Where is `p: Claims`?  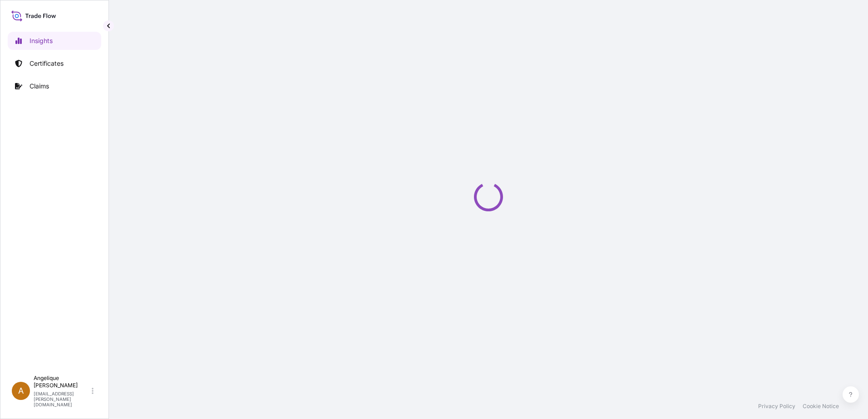
p: Claims is located at coordinates (39, 86).